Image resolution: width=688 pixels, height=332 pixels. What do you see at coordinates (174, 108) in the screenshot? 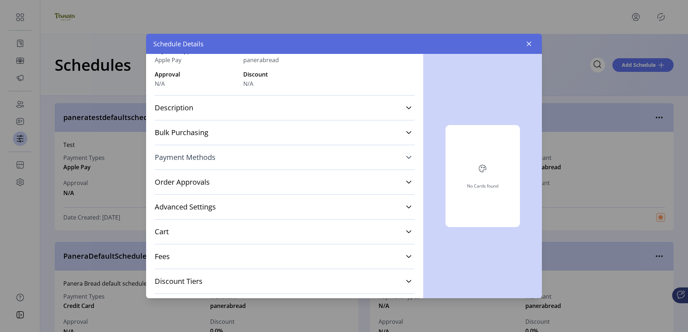
I see `span: Description` at bounding box center [174, 108].